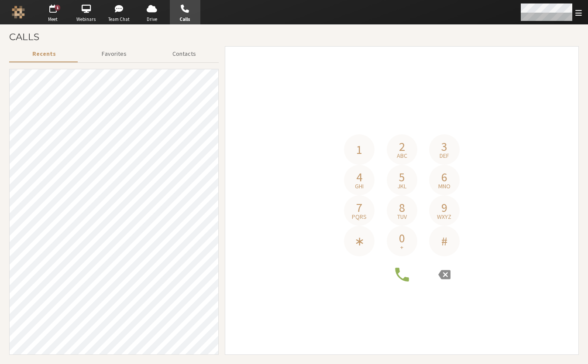 The image size is (588, 364). Describe the element at coordinates (444, 210) in the screenshot. I see `button: 9wxyz` at that location.